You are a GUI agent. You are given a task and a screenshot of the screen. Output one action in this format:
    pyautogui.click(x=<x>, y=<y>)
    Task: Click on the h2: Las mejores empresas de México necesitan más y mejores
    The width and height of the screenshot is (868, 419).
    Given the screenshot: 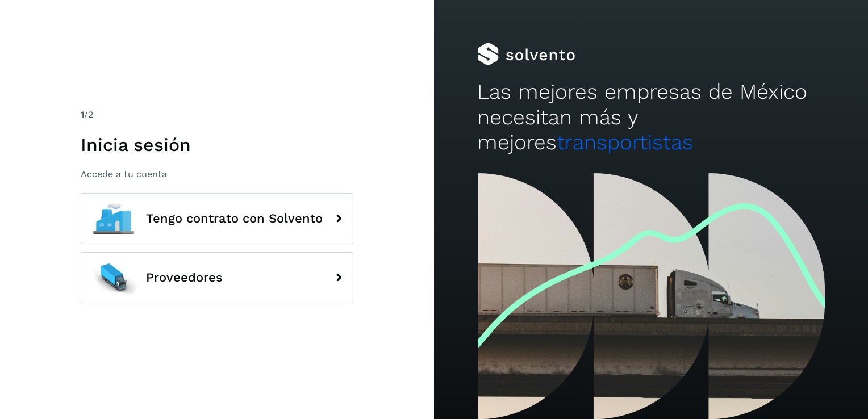 What is the action you would take?
    pyautogui.click(x=650, y=117)
    